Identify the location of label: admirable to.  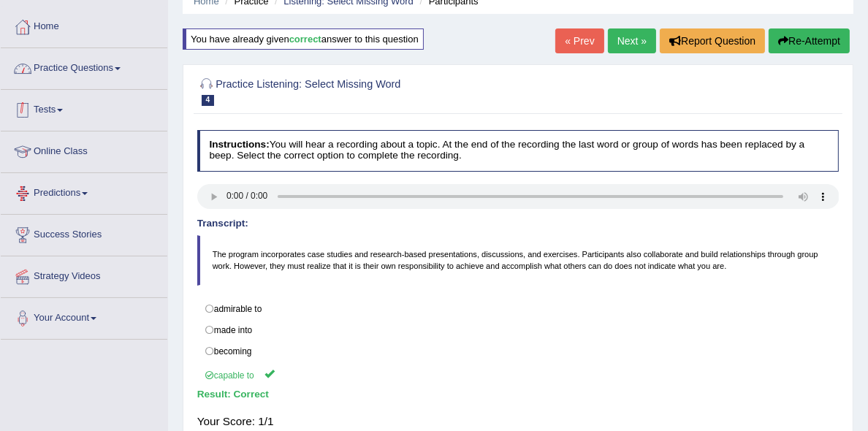
(518, 310).